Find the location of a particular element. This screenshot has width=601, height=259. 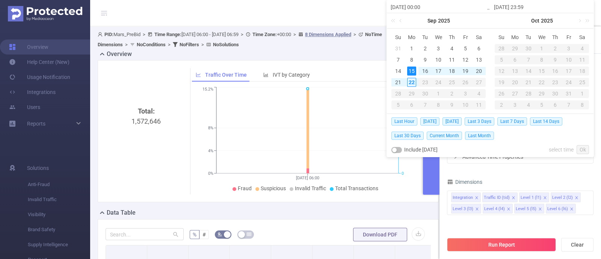

td: September 21, 2025 is located at coordinates (398, 82).